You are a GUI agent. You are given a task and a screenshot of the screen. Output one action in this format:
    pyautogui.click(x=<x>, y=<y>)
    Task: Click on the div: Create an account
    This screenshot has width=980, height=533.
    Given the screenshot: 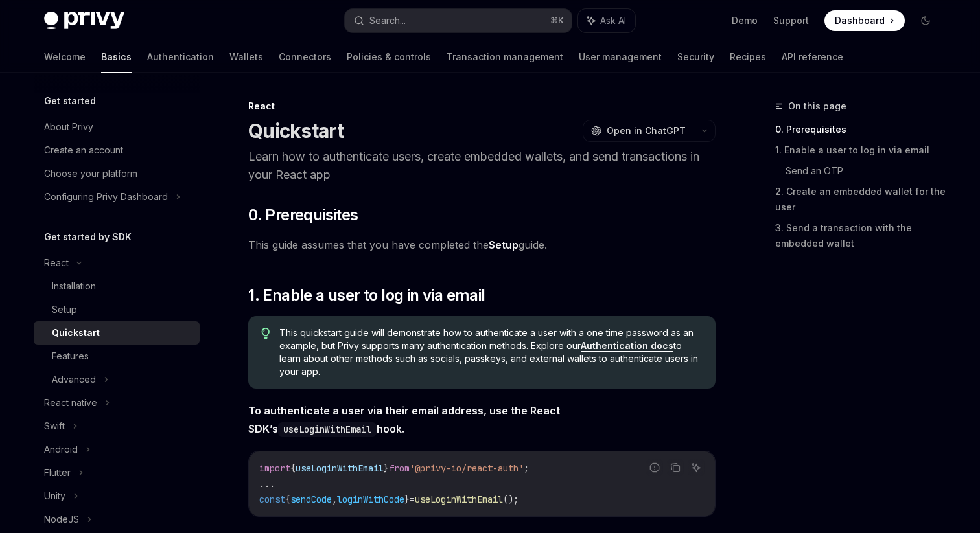 What is the action you would take?
    pyautogui.click(x=84, y=151)
    